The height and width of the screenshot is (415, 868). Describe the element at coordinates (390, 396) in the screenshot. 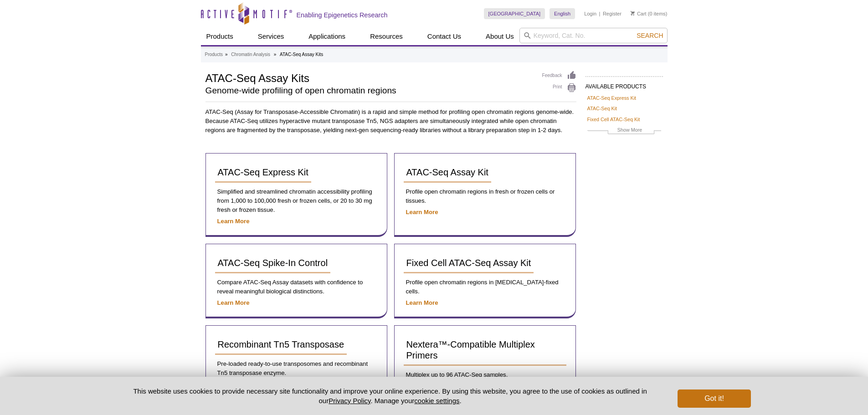

I see `p: This website uses cookies to provide necessary site functionality and improve your online experie...` at that location.